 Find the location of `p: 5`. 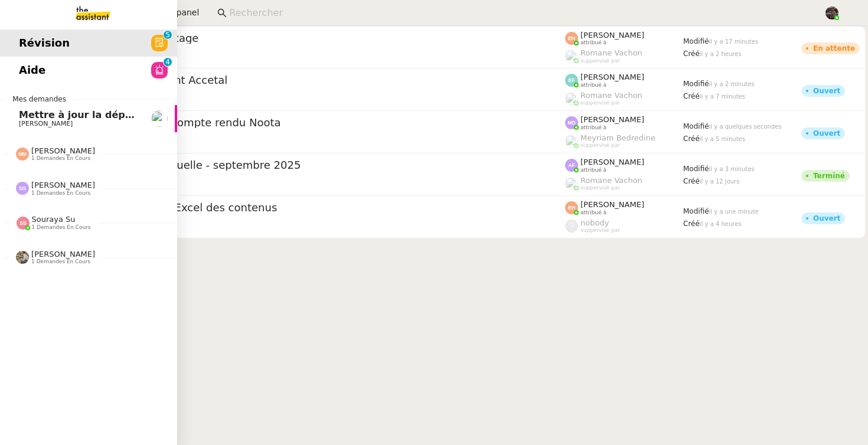

p: 5 is located at coordinates (168, 36).